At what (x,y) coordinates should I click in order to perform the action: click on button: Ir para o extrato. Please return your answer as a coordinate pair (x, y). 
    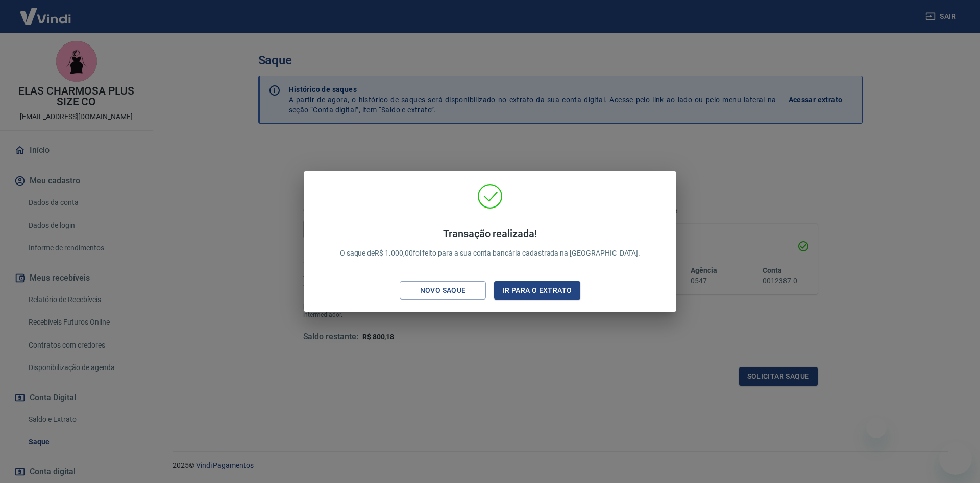
    Looking at the image, I should click on (537, 290).